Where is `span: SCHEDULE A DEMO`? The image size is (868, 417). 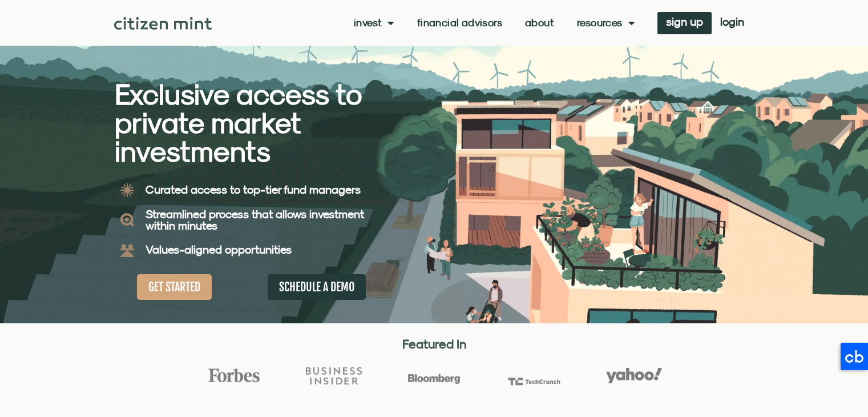 span: SCHEDULE A DEMO is located at coordinates (317, 287).